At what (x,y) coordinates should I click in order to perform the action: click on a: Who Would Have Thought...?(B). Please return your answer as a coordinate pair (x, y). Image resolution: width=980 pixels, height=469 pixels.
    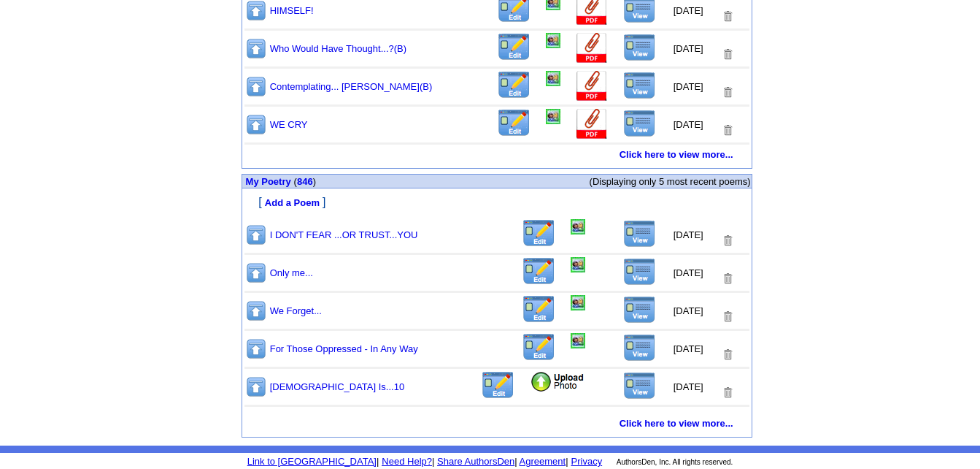
    Looking at the image, I should click on (338, 49).